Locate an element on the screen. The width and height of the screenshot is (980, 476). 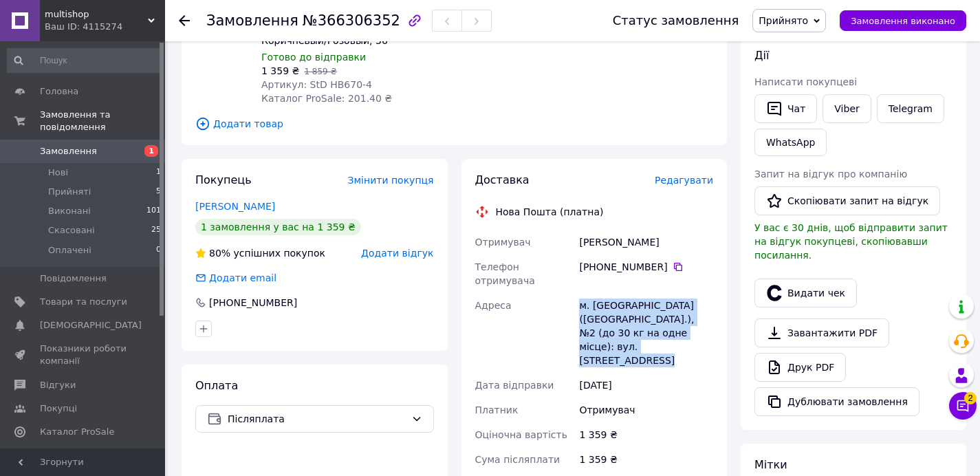
span: Покупці is located at coordinates (58, 408).